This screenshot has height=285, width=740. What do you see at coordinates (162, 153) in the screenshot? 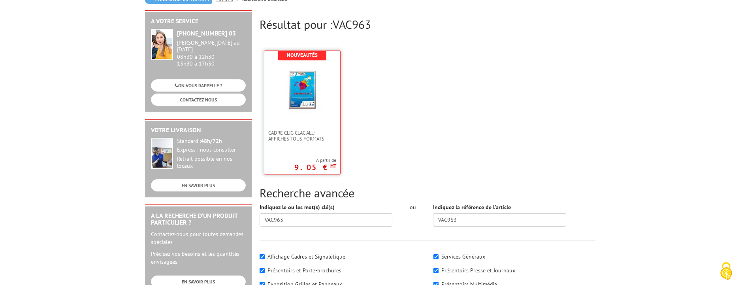
I see `img: widget-livraison.jpg` at bounding box center [162, 153].